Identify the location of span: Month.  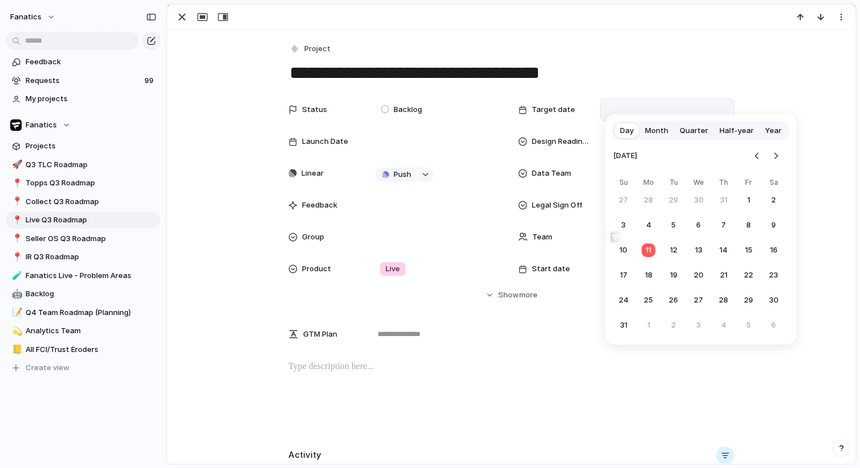
(656, 131).